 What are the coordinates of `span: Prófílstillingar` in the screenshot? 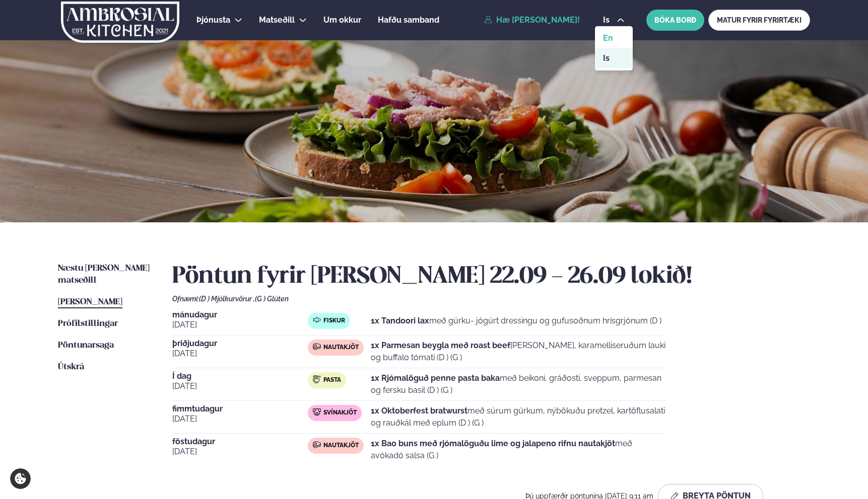 It's located at (87, 324).